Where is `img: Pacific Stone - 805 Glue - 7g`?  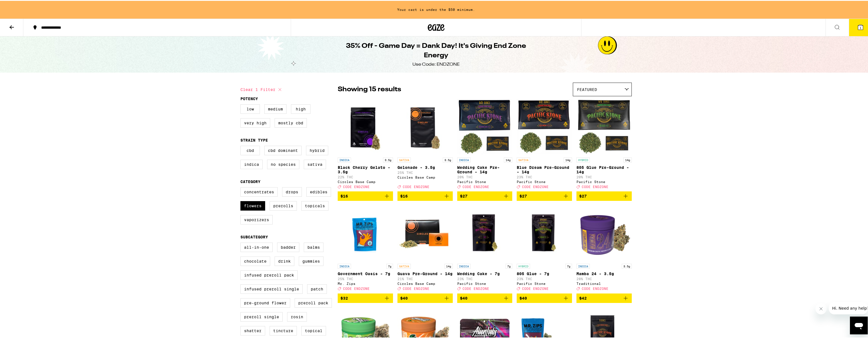 img: Pacific Stone - 805 Glue - 7g is located at coordinates (544, 232).